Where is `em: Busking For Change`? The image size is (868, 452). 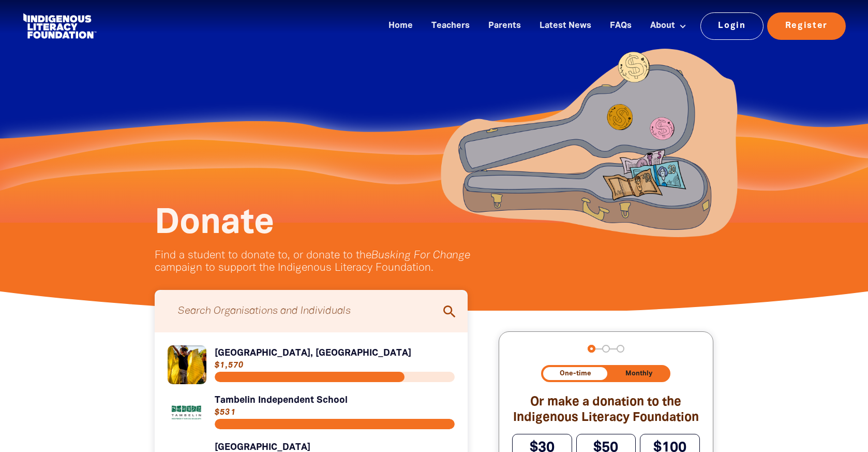 em: Busking For Change is located at coordinates (421, 256).